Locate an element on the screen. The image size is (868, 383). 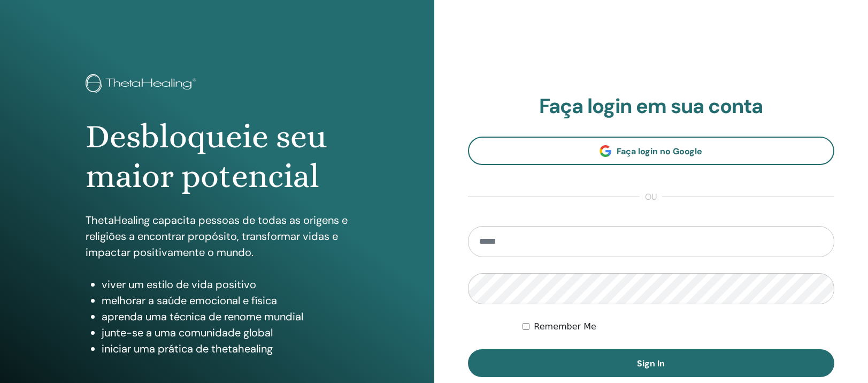
div: Keep me authenticated indefinitely or until I manually logout is located at coordinates (678, 326).